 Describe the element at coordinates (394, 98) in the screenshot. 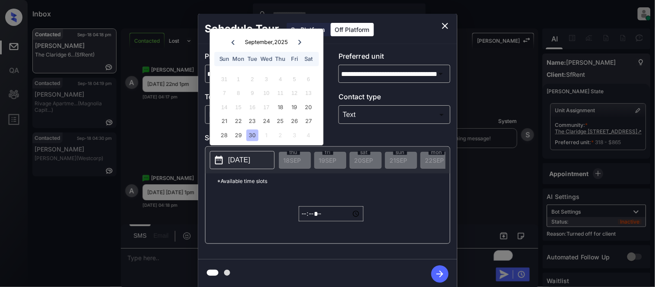

I see `p: Contact type` at that location.